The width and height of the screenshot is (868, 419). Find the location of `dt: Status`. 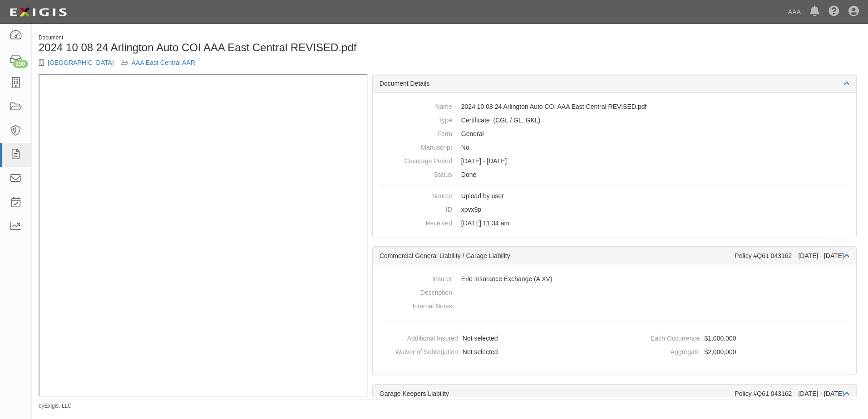

dt: Status is located at coordinates (416, 173).